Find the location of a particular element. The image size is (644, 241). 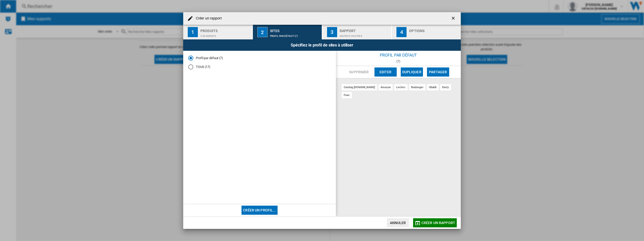

h4: Créer un rapport is located at coordinates (208, 18).